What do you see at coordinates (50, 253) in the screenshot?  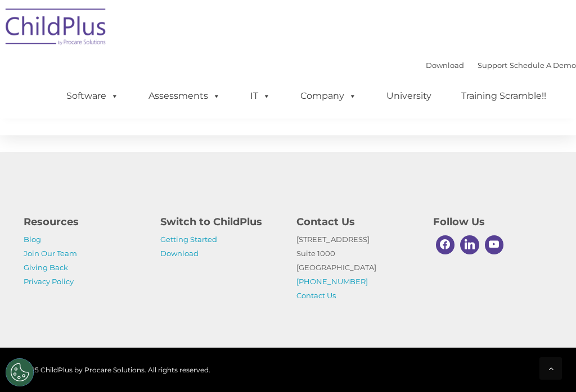 I see `a: Join Our Team` at bounding box center [50, 253].